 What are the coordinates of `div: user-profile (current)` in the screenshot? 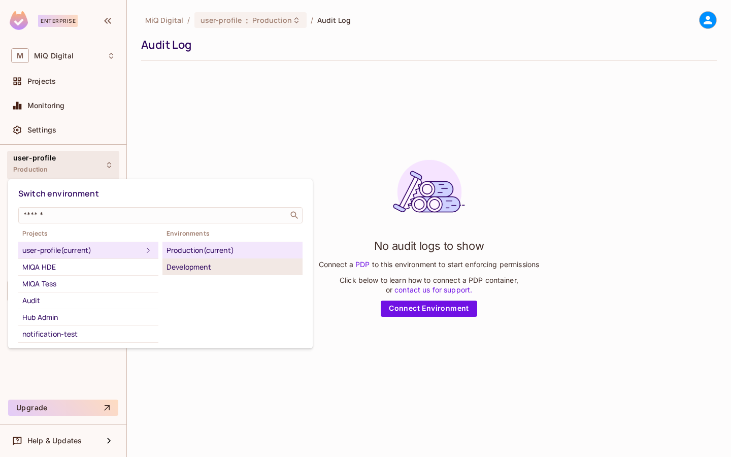 It's located at (82, 250).